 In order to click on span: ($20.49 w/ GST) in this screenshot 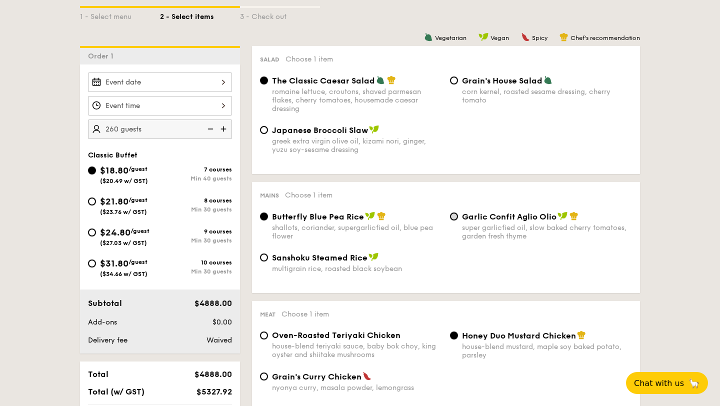, I will do `click(124, 181)`.